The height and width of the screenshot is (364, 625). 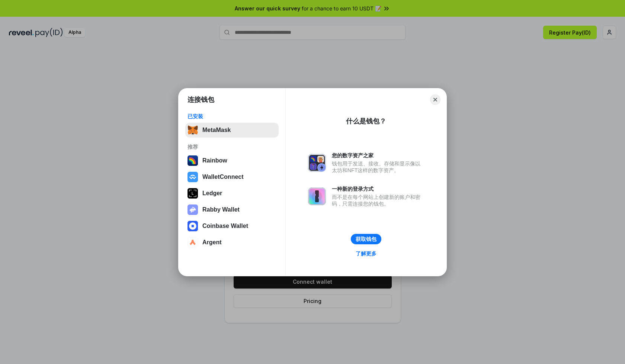 What do you see at coordinates (378, 167) in the screenshot?
I see `div: 钱包用于发送、接收、存储和显示像以太坊和NFT这样的数字资产。` at bounding box center [378, 167].